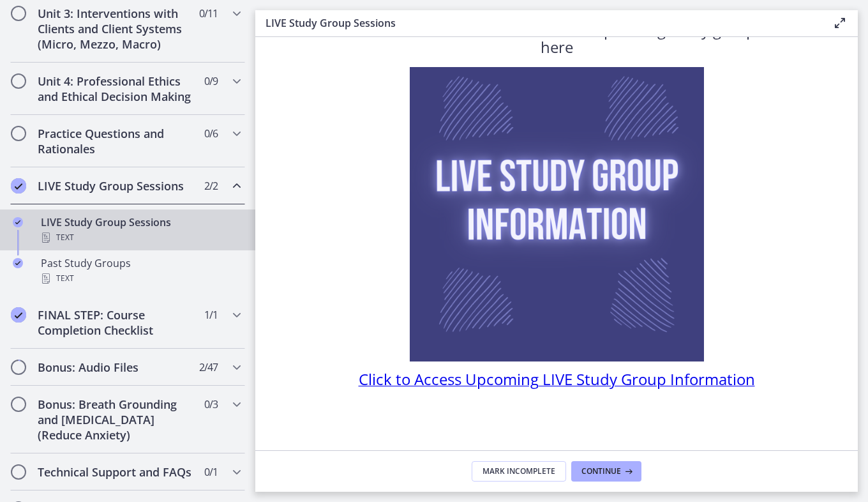  I want to click on h3: LIVE Study Group Sessions, so click(539, 23).